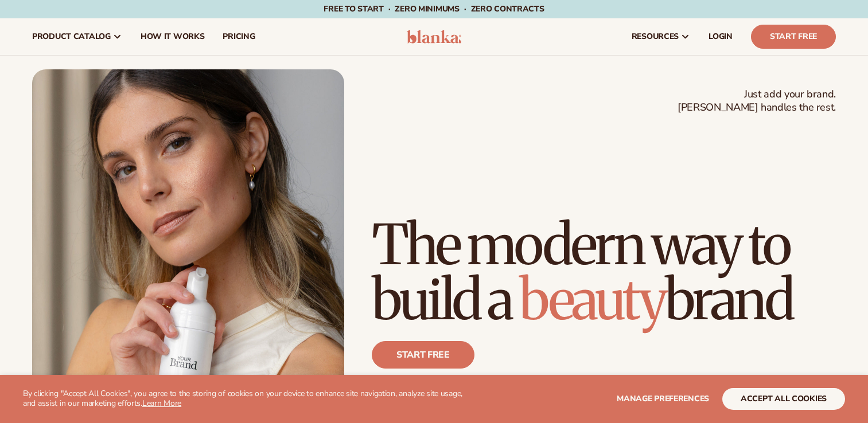 Image resolution: width=868 pixels, height=423 pixels. What do you see at coordinates (239, 37) in the screenshot?
I see `span: pricing` at bounding box center [239, 37].